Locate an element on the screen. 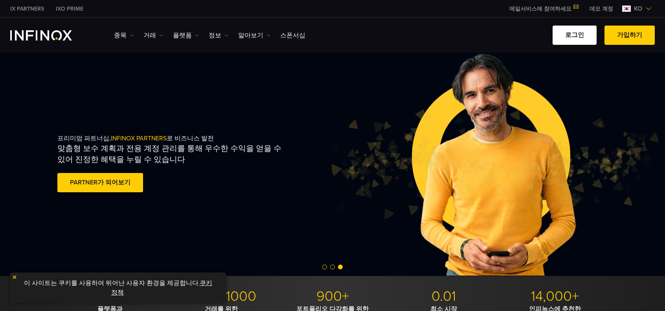 This screenshot has width=665, height=311. a: INFINOX MENU is located at coordinates (601, 9).